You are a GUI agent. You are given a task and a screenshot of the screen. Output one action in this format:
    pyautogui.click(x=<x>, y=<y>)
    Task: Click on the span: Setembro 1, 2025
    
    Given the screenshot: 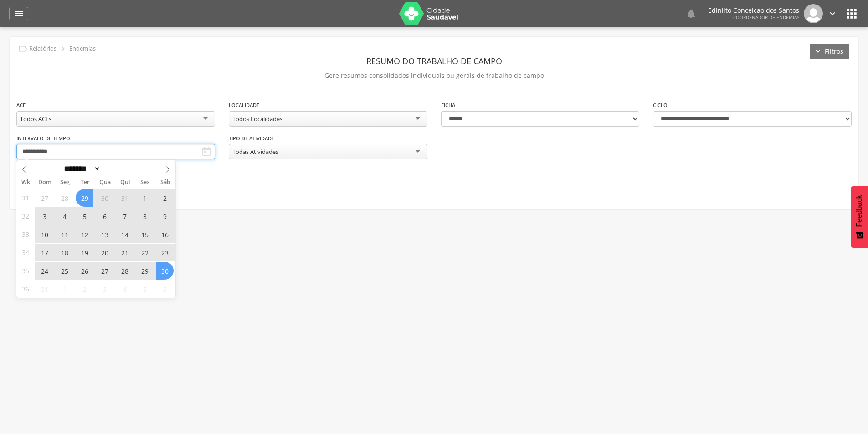 What is the action you would take?
    pyautogui.click(x=64, y=289)
    